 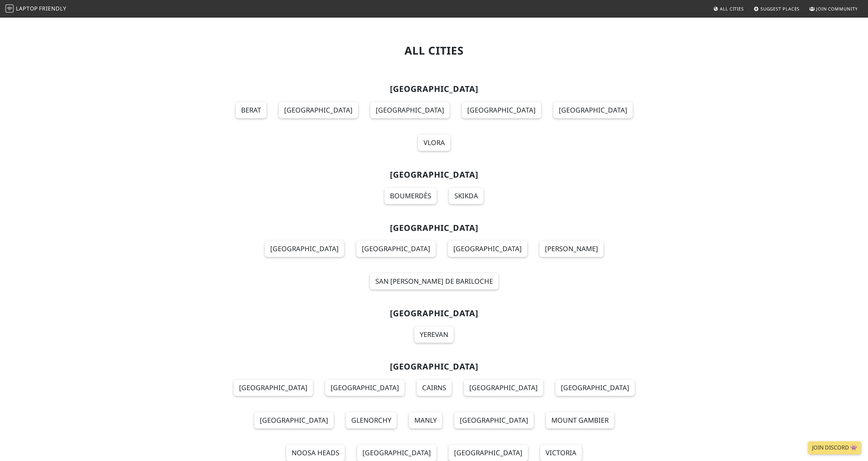 What do you see at coordinates (434, 334) in the screenshot?
I see `a: Yerevan` at bounding box center [434, 334].